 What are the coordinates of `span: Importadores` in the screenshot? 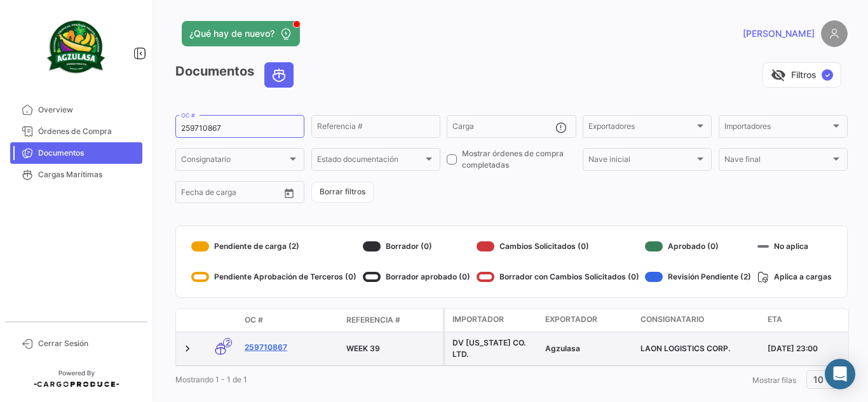 It's located at (777, 129).